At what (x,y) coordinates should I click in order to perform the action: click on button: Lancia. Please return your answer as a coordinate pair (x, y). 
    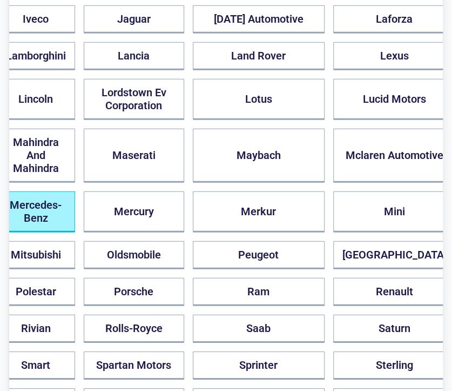
    Looking at the image, I should click on (134, 56).